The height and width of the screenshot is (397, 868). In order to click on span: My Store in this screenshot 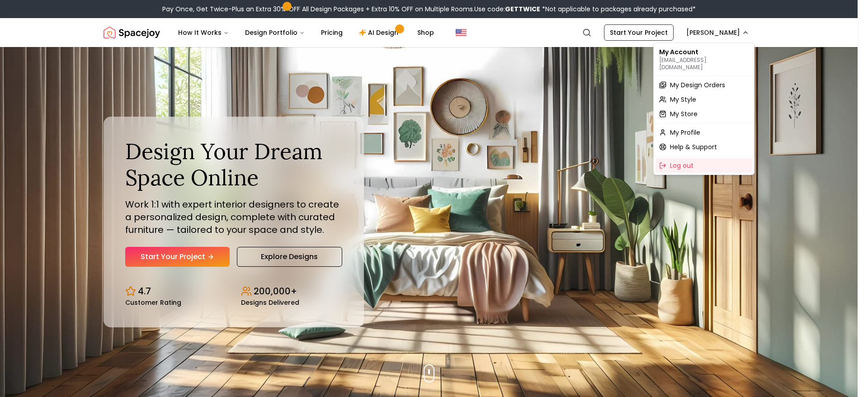, I will do `click(684, 114)`.